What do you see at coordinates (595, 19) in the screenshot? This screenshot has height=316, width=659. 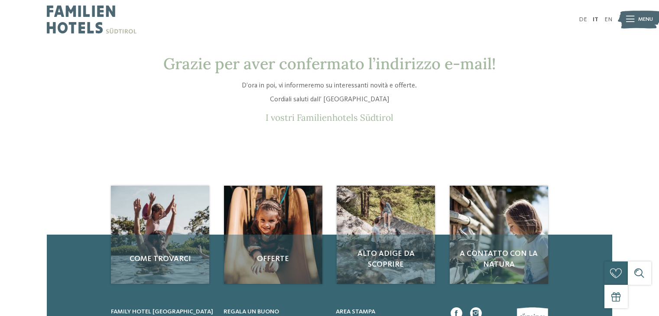 I see `a: IT` at bounding box center [595, 19].